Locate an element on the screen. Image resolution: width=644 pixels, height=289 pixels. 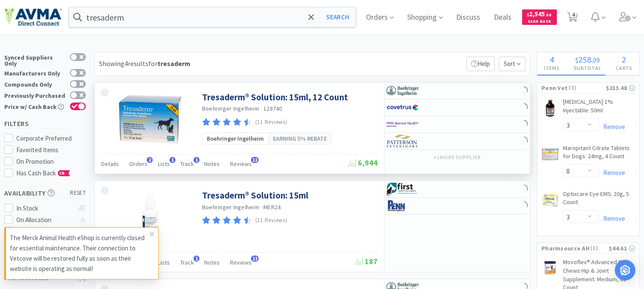
a: Maropitant Citrate Tablets for Dogs: 24mg, 4 Count is located at coordinates (599, 154).